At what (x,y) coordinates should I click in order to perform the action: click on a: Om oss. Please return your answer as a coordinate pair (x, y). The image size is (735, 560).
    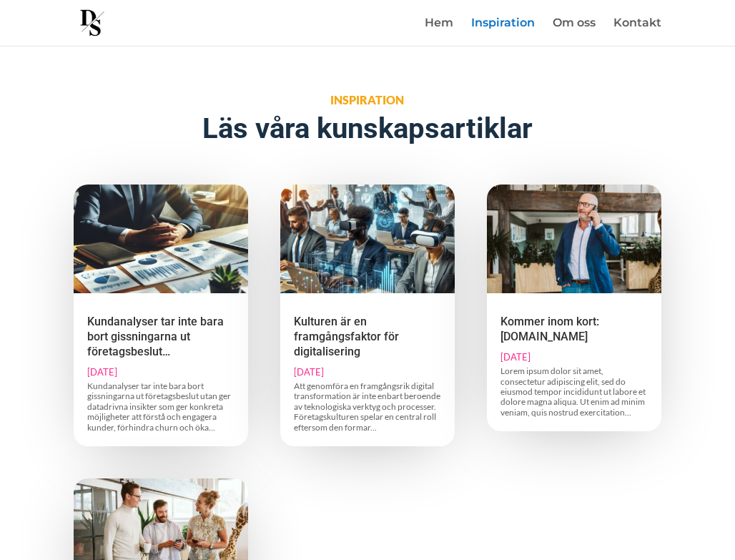
    Looking at the image, I should click on (574, 31).